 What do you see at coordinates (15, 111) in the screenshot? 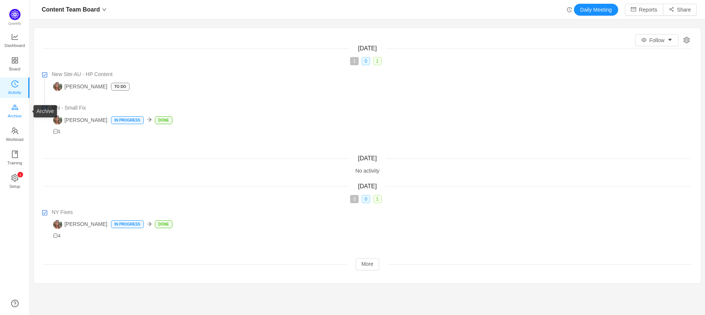
I see `a: Archive` at bounding box center [15, 111].